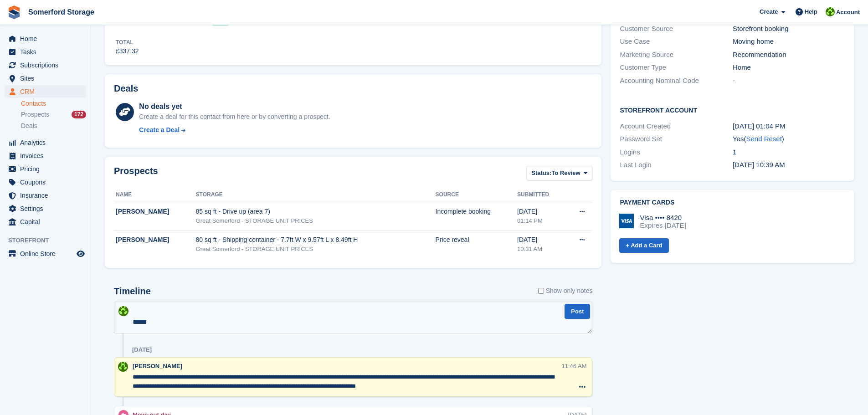 The width and height of the screenshot is (868, 415). Describe the element at coordinates (316, 211) in the screenshot. I see `div: 85 sq ft - Drive up (area 7)` at that location.